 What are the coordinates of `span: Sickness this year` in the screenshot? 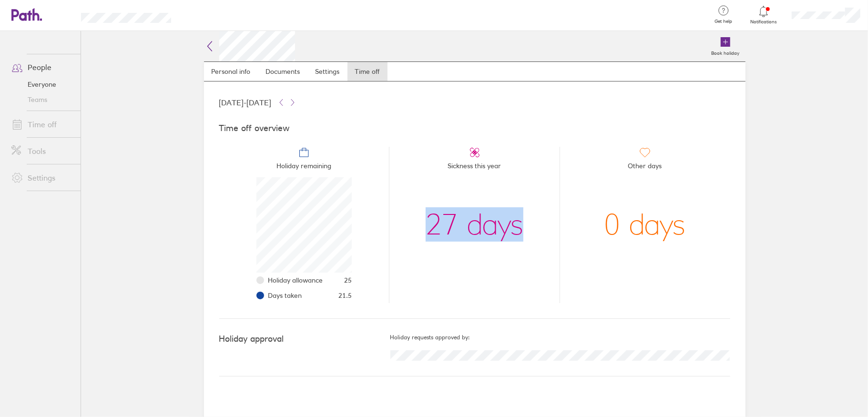 It's located at (474, 168).